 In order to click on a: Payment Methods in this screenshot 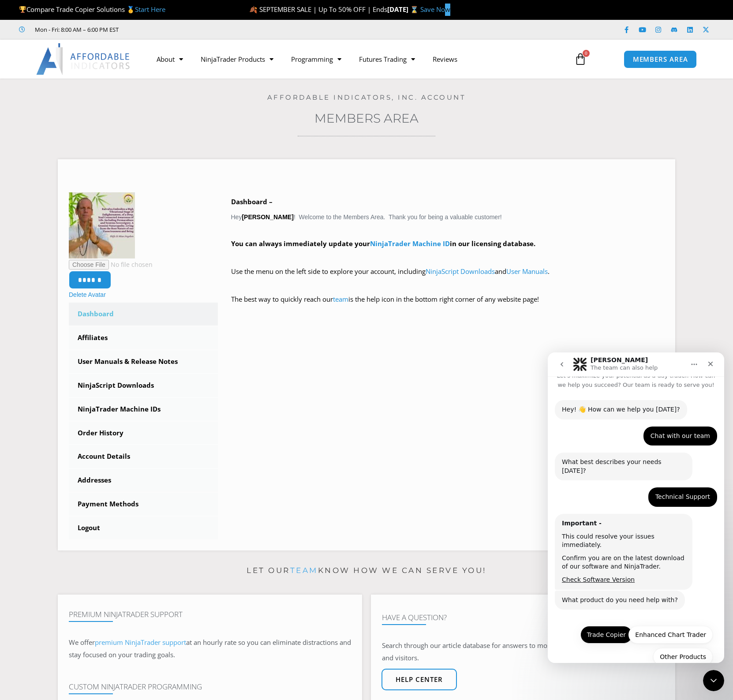, I will do `click(143, 504)`.